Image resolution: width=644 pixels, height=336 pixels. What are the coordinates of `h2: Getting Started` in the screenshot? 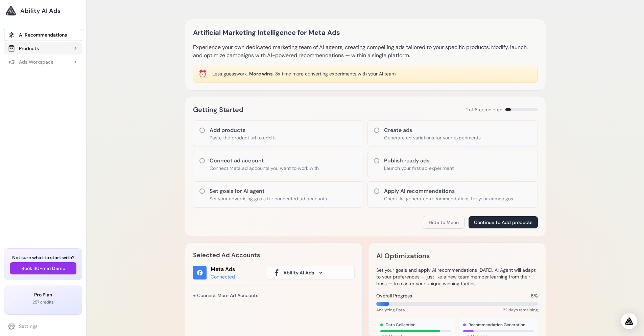 It's located at (218, 109).